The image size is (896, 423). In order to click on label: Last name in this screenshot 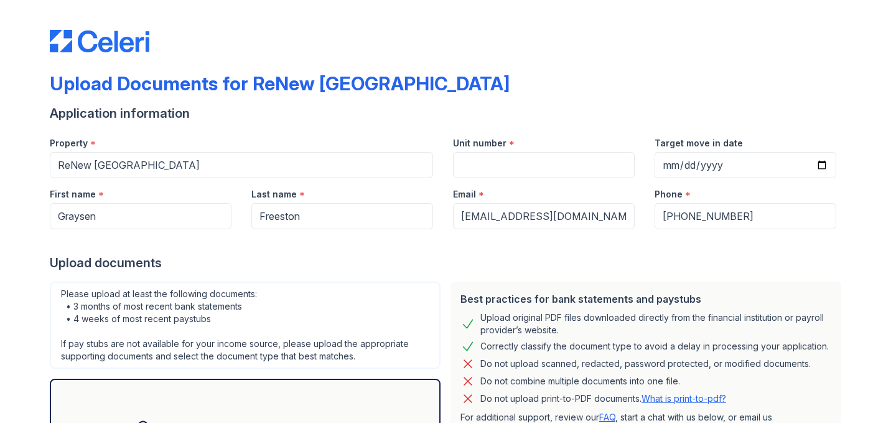, I will do `click(274, 194)`.